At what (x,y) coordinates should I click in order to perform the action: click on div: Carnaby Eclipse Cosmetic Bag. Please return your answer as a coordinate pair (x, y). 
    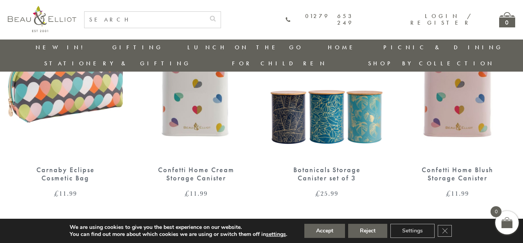
    Looking at the image, I should click on (65, 174).